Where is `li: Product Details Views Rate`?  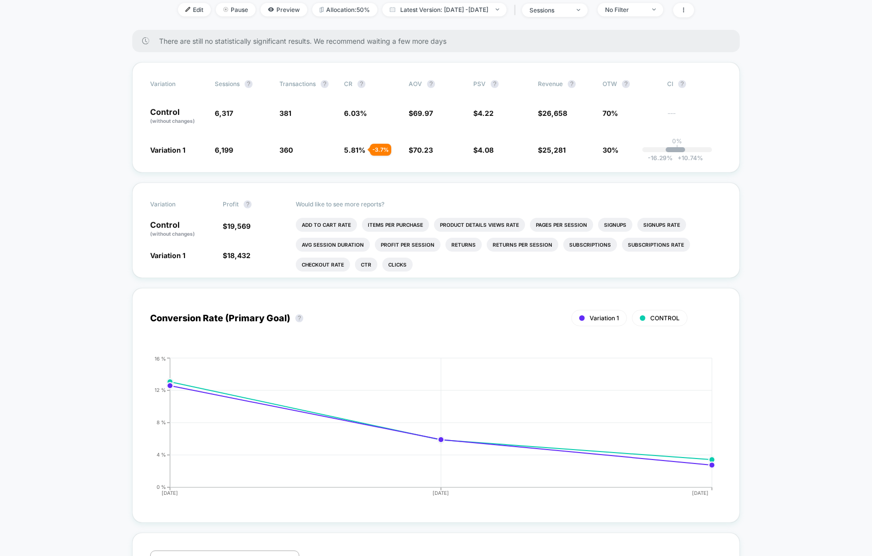
li: Product Details Views Rate is located at coordinates (479, 225).